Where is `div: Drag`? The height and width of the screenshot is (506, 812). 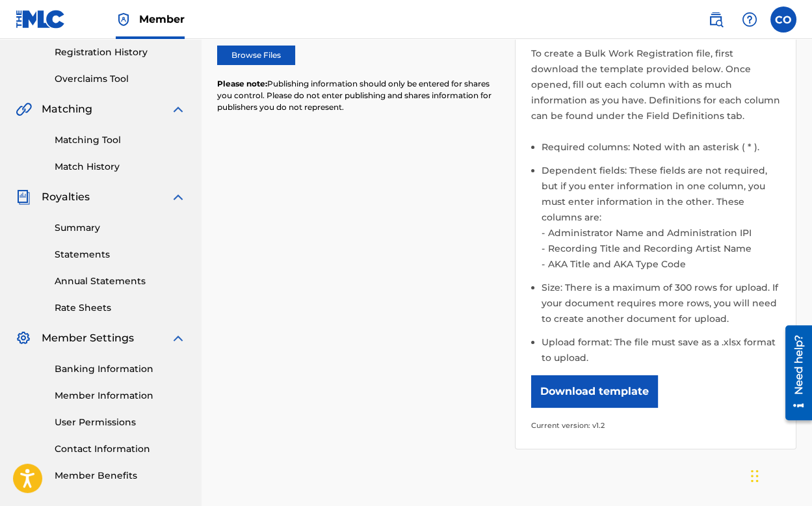
div: Drag is located at coordinates (755, 476).